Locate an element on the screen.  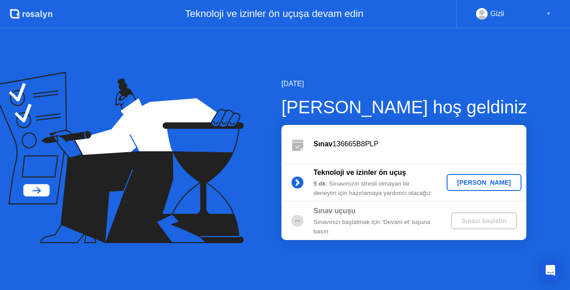
div: Gizli is located at coordinates (497, 14).